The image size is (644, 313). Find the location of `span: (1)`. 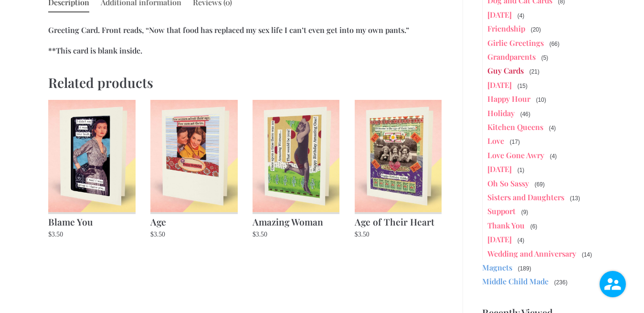

span: (1) is located at coordinates (521, 170).